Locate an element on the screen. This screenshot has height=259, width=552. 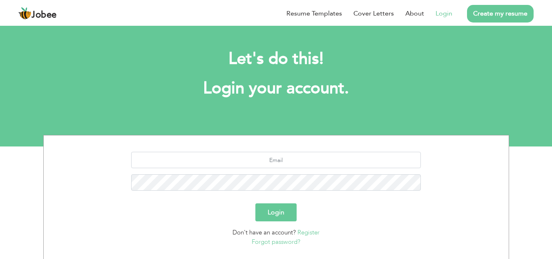
button: Login is located at coordinates (276, 212).